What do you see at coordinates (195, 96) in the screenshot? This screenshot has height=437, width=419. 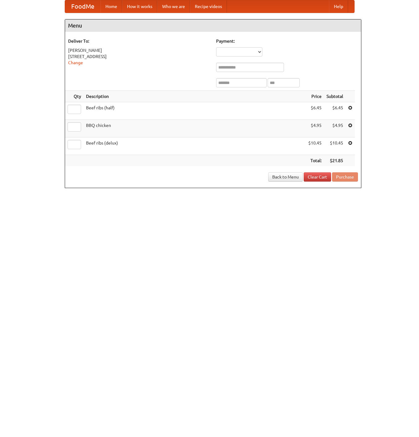 I see `th: Description` at bounding box center [195, 96].